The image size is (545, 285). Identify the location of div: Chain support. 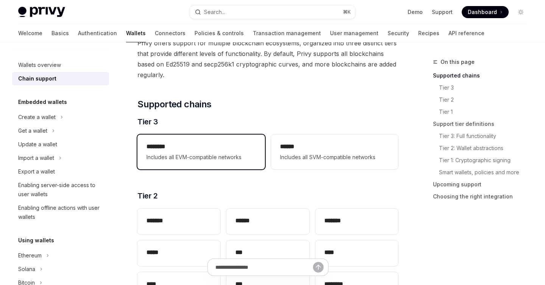
(37, 79).